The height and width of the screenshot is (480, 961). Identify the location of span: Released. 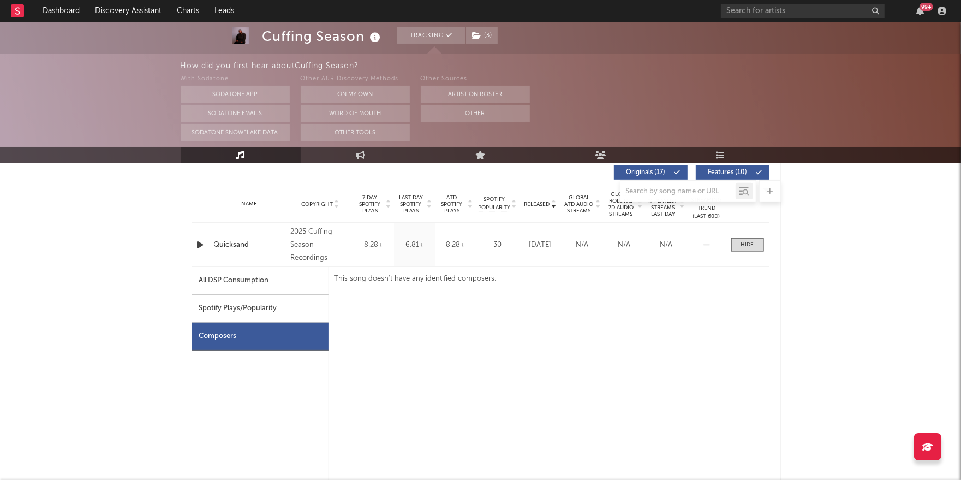
(537, 204).